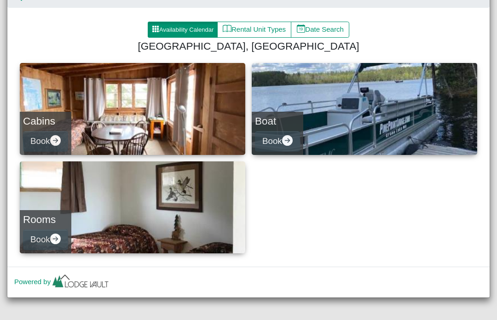 The width and height of the screenshot is (497, 320). Describe the element at coordinates (156, 29) in the screenshot. I see `svg: grid3x3 gap fill` at that location.